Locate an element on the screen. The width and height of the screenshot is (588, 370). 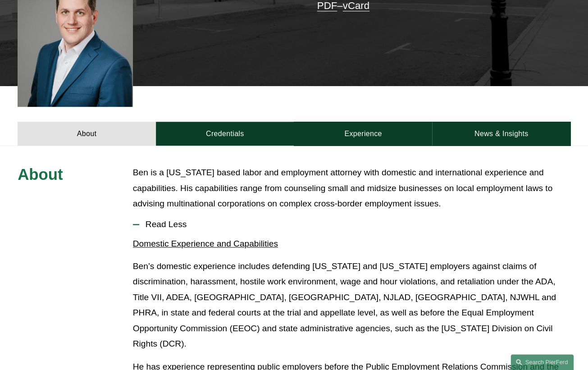
button: Read Less is located at coordinates (351, 224).